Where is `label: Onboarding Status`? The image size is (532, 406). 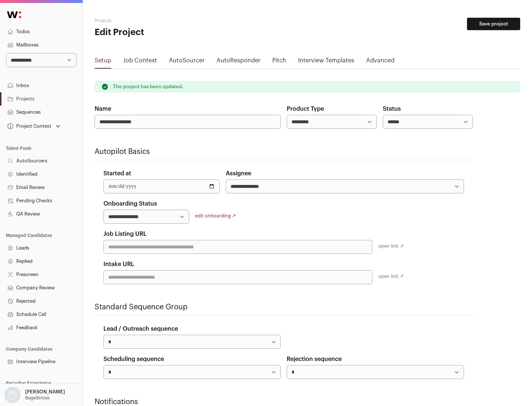 label: Onboarding Status is located at coordinates (130, 204).